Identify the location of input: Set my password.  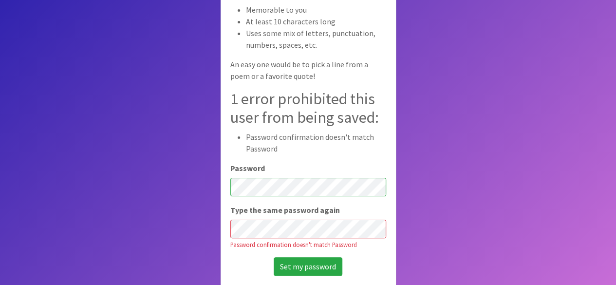
(308, 266).